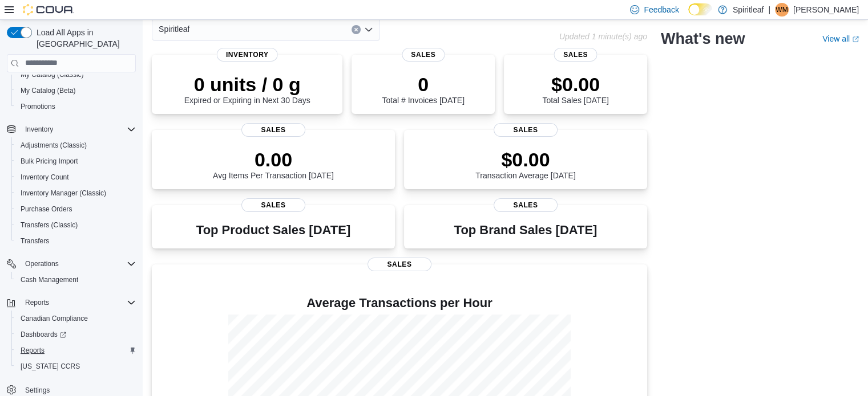 The image size is (868, 396). Describe the element at coordinates (247, 89) in the screenshot. I see `div: Expired or Expiring in Next 30 Days` at that location.